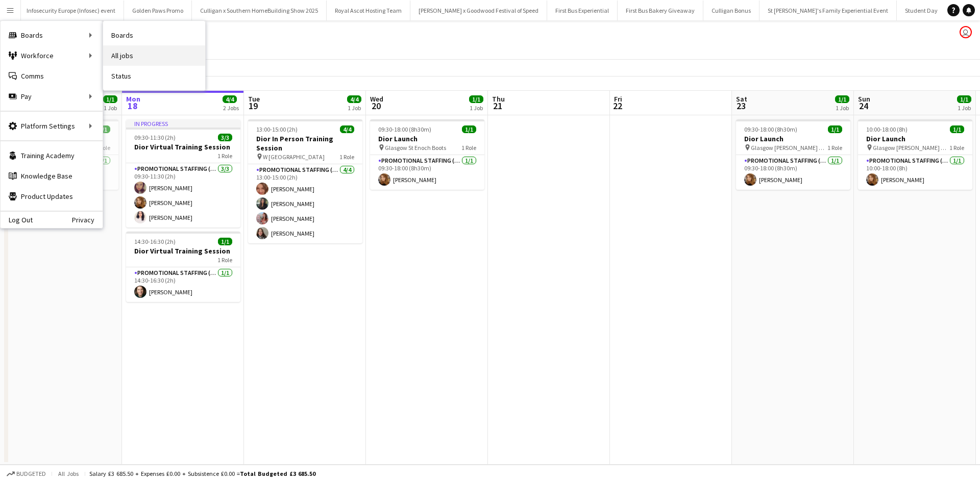 Image resolution: width=980 pixels, height=482 pixels. I want to click on div: Workforce, so click(51, 55).